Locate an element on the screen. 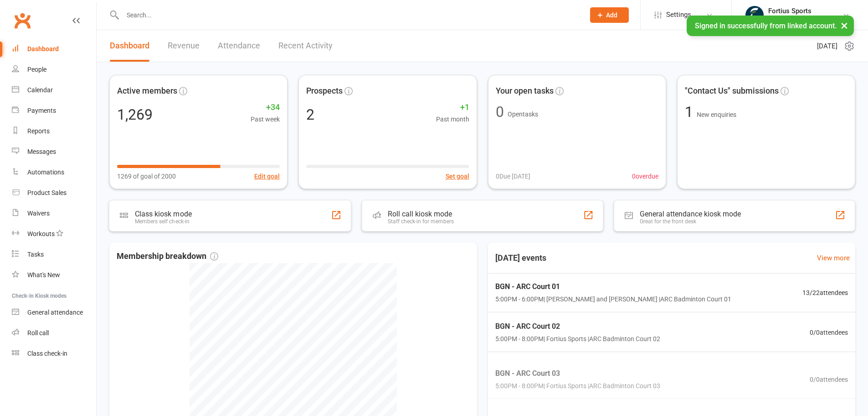  div: Workouts is located at coordinates (41, 234).